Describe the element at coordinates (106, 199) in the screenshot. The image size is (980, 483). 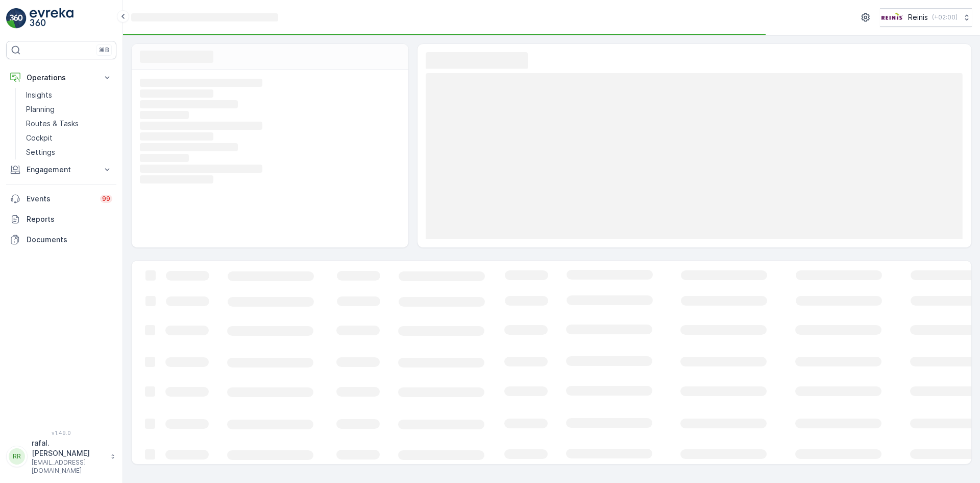
I see `p: 99` at that location.